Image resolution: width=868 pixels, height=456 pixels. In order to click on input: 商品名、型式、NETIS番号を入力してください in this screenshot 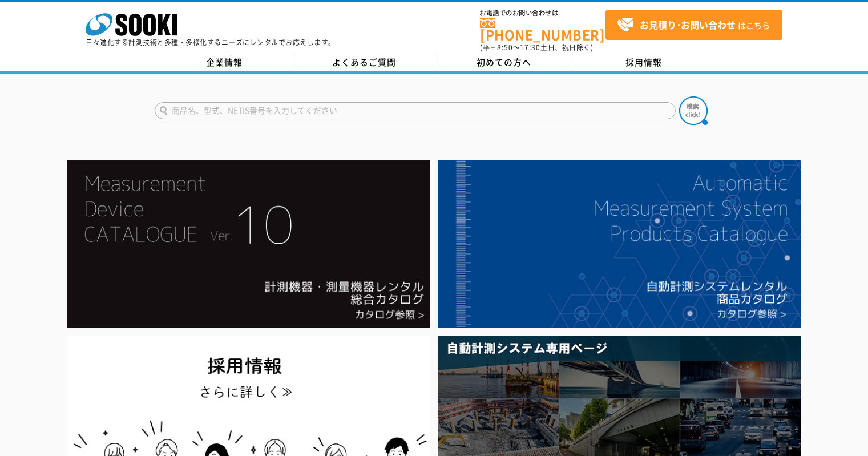, I will do `click(415, 111)`.